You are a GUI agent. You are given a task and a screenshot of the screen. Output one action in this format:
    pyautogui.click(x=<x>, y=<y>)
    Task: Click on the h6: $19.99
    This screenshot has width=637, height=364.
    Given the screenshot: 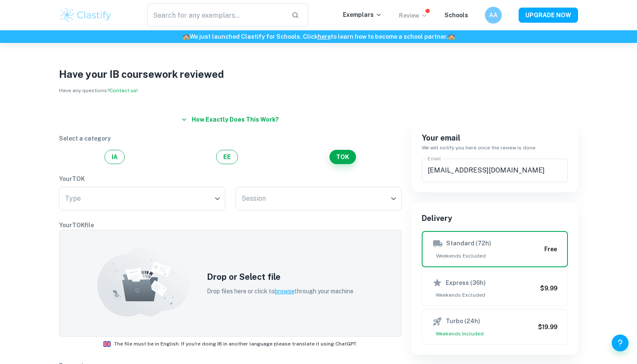 What is the action you would take?
    pyautogui.click(x=547, y=327)
    